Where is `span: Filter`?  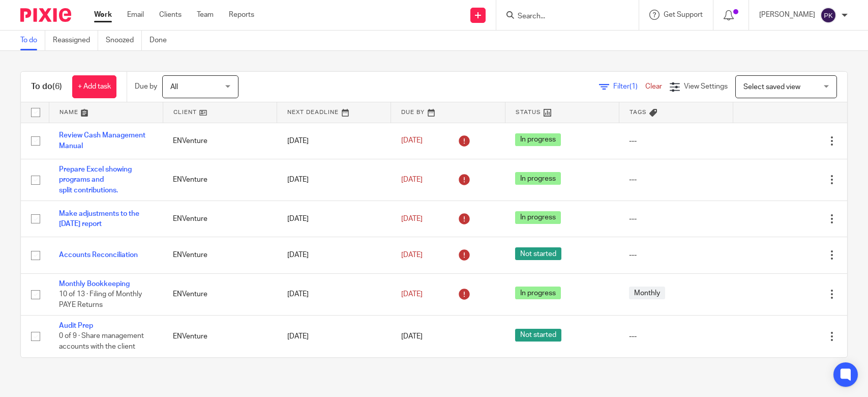
span: Filter is located at coordinates (629, 86).